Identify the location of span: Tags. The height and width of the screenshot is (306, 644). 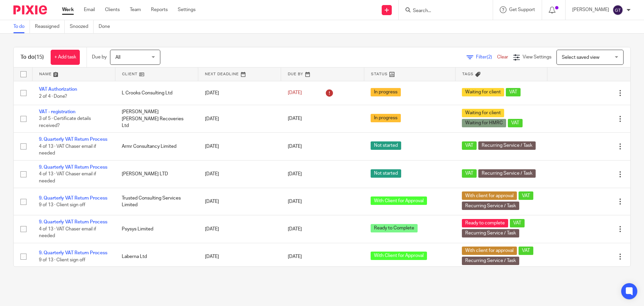
(468, 74).